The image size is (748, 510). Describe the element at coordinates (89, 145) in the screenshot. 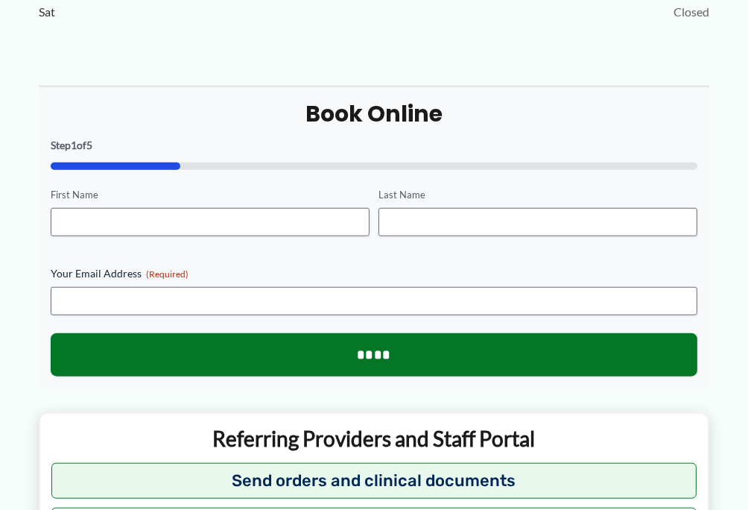

I see `span: 5` at that location.